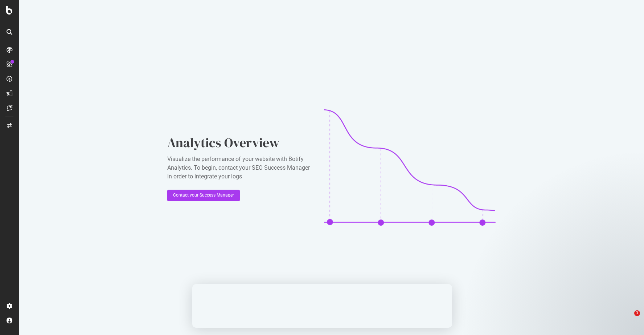  What do you see at coordinates (203, 195) in the screenshot?
I see `button: Contact your Success Manager` at bounding box center [203, 195].